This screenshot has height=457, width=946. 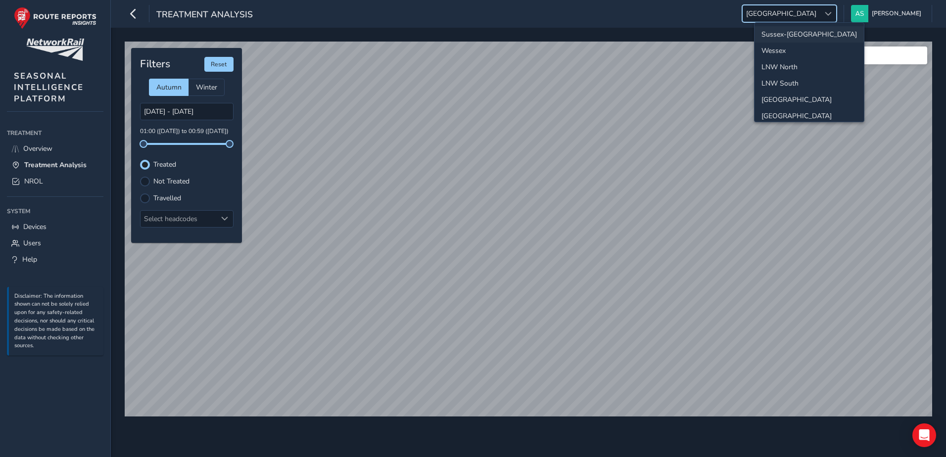 I want to click on button: Reset, so click(x=219, y=64).